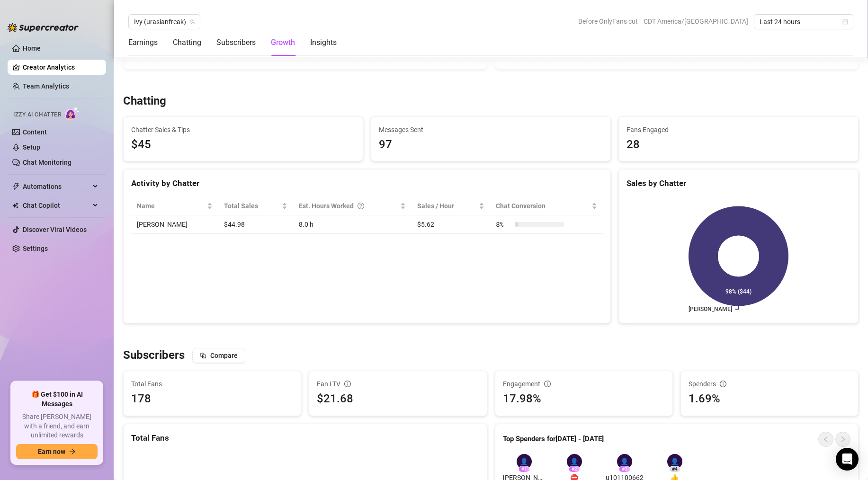 This screenshot has width=868, height=480. Describe the element at coordinates (35, 132) in the screenshot. I see `a: Content` at that location.